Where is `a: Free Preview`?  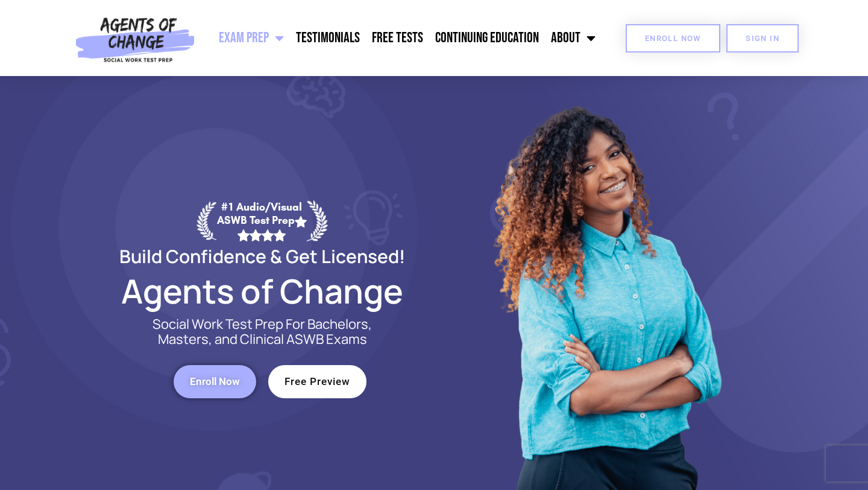
a: Free Preview is located at coordinates (317, 381).